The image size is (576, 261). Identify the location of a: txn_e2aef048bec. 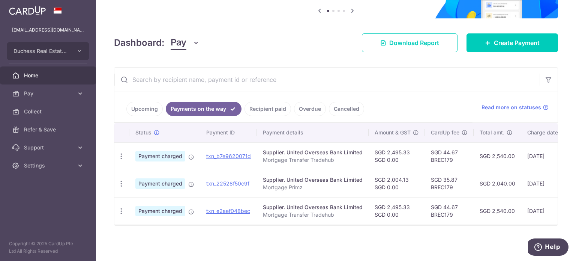
(228, 210).